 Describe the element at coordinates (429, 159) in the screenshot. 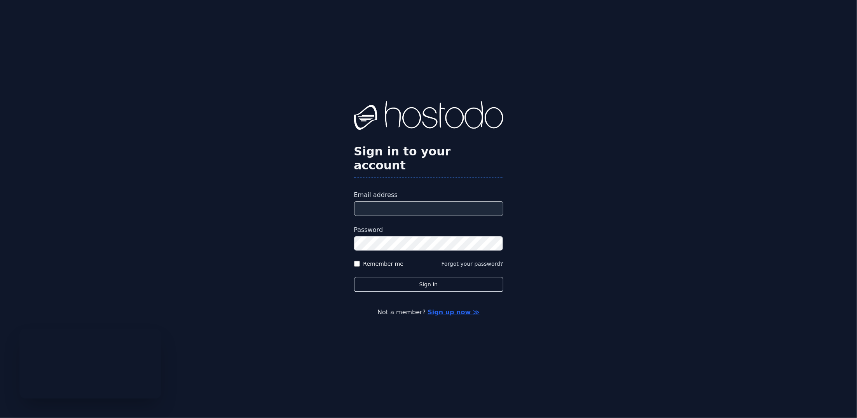

I see `h2: Sign in to your account` at that location.